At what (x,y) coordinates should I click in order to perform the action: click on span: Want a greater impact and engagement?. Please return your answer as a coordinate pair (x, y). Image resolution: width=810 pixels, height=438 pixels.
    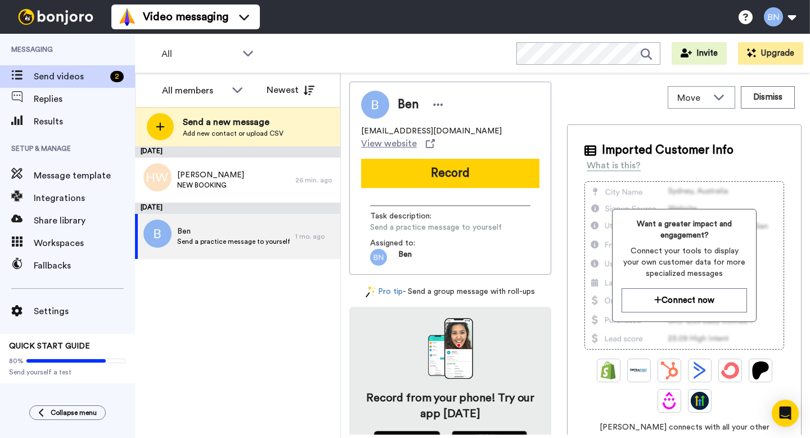
    Looking at the image, I should click on (684, 229).